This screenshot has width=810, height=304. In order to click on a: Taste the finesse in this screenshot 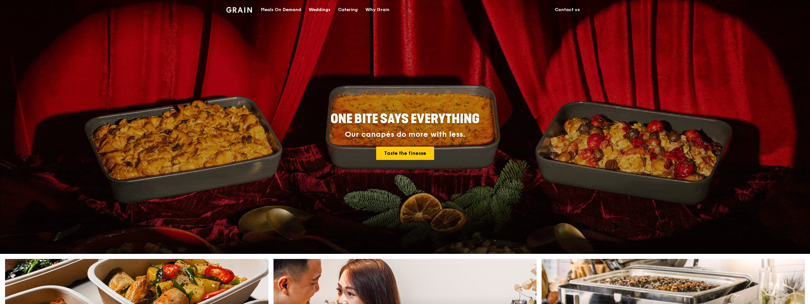, I will do `click(405, 153)`.